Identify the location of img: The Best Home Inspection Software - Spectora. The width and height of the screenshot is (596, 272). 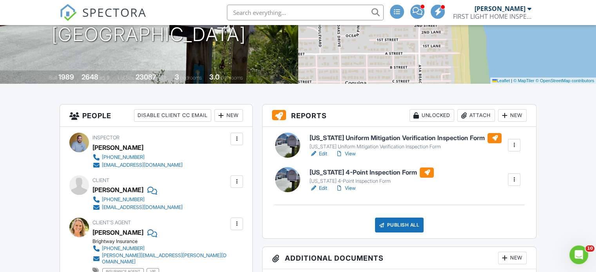
(68, 13).